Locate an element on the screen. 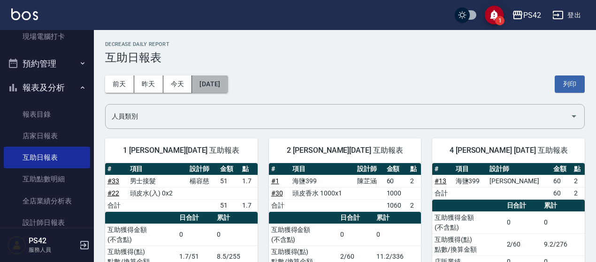 Image resolution: width=596 pixels, height=262 pixels. h2: Decrease Daily Report is located at coordinates (345, 44).